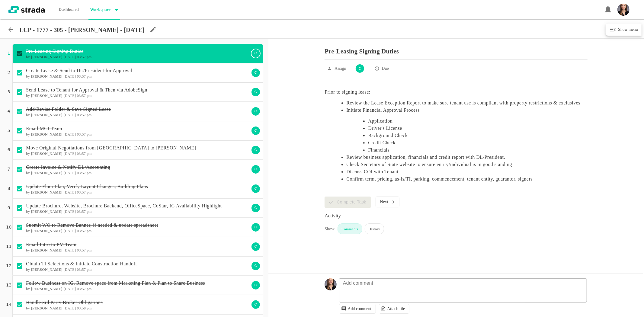 This screenshot has height=317, width=644. Describe the element at coordinates (374, 229) in the screenshot. I see `div: History` at that location.